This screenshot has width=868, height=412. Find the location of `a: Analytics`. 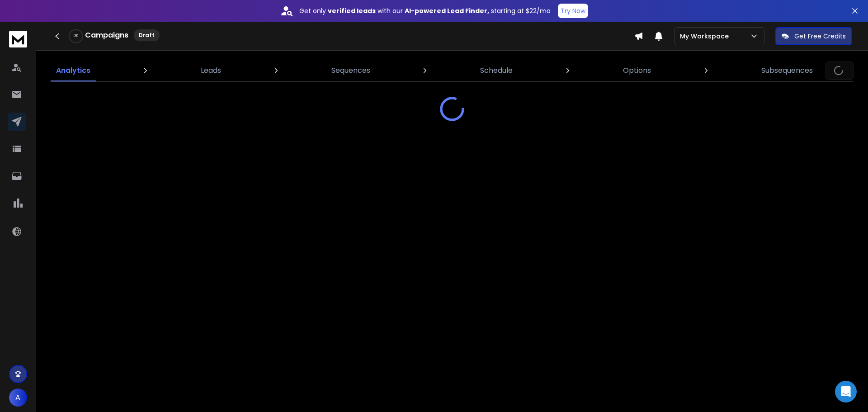

a: Analytics is located at coordinates (73, 71).